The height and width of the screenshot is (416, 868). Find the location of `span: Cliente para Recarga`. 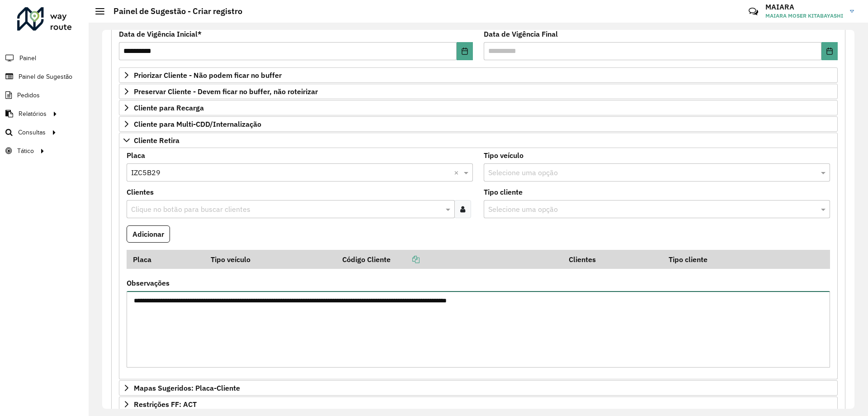

span: Cliente para Recarga is located at coordinates (168, 108).